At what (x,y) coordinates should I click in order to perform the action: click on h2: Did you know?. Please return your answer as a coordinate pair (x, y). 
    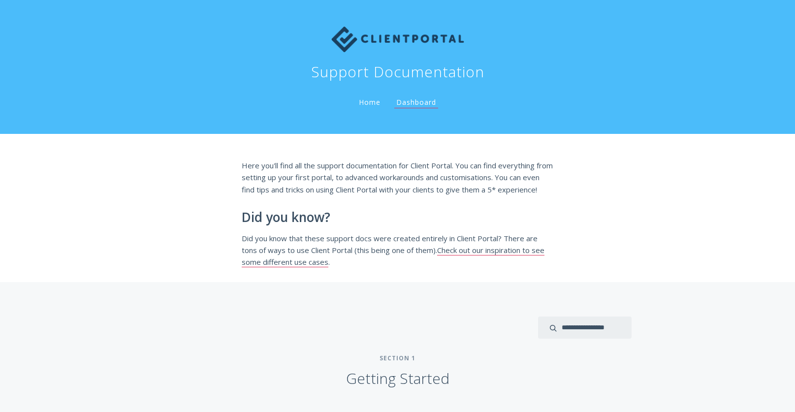
    Looking at the image, I should click on (398, 218).